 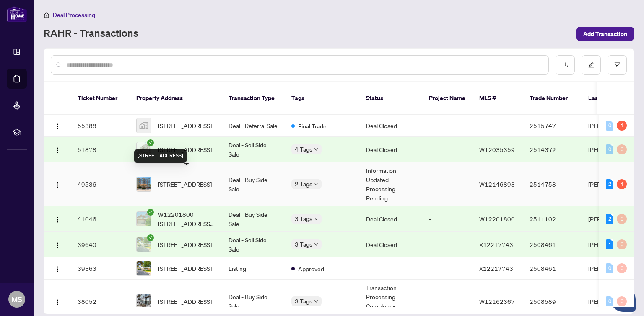 I want to click on button: download, so click(x=565, y=65).